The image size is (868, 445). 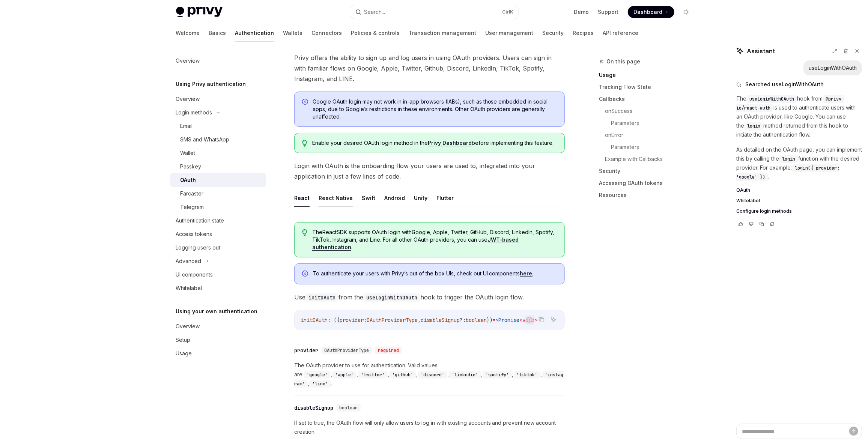 What do you see at coordinates (434, 273) in the screenshot?
I see `span: To authenticate your users with Privy’s out of the box UIs, check out UI components .` at bounding box center [434, 273].